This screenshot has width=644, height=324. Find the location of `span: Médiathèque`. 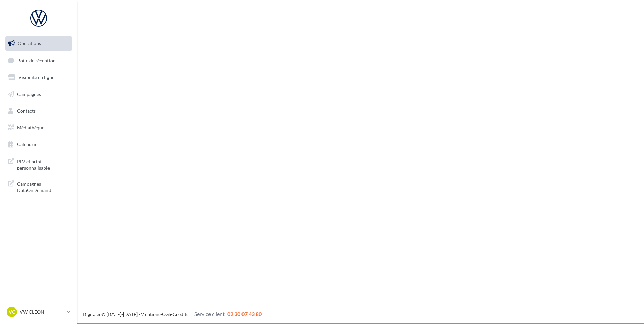

span: Médiathèque is located at coordinates (30, 127).